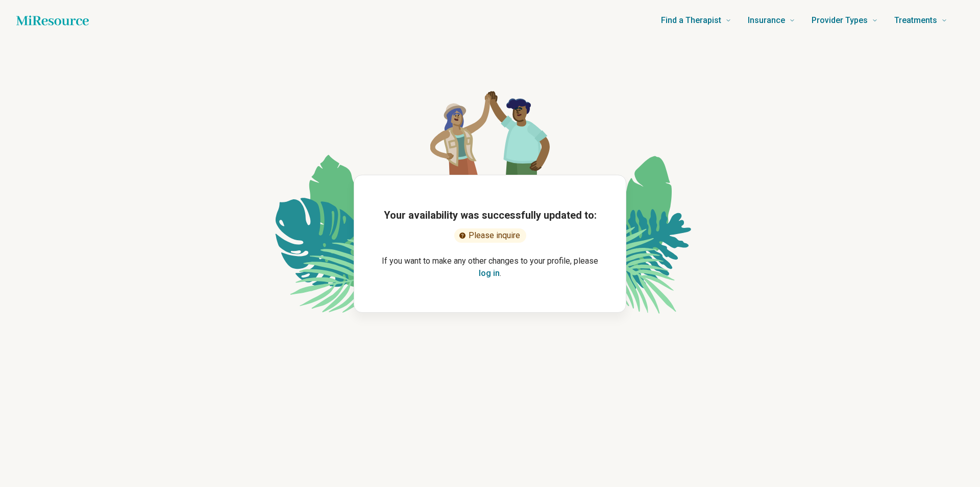 Image resolution: width=980 pixels, height=487 pixels. What do you see at coordinates (691, 20) in the screenshot?
I see `span: Find a Therapist` at bounding box center [691, 20].